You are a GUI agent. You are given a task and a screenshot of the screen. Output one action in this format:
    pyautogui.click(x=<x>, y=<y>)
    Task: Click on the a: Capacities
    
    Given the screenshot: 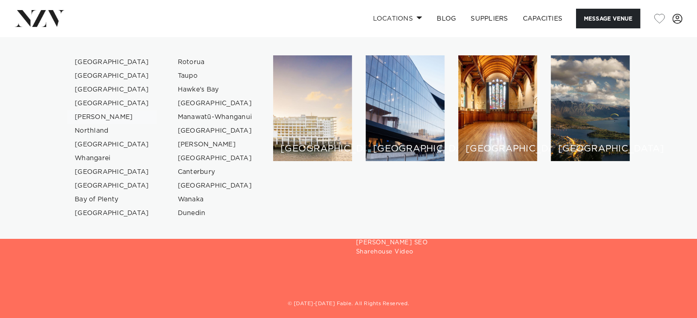 What is the action you would take?
    pyautogui.click(x=542, y=18)
    